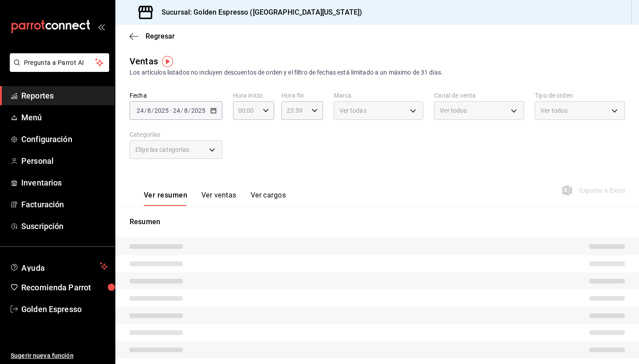 The width and height of the screenshot is (639, 364). I want to click on span: Personal, so click(64, 160).